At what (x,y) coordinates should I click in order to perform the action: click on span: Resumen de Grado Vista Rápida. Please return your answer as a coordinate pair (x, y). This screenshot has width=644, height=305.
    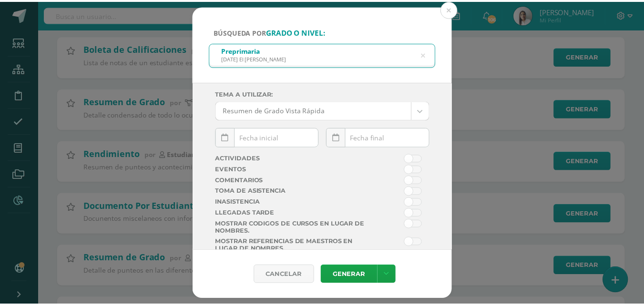
    Looking at the image, I should click on (316, 110).